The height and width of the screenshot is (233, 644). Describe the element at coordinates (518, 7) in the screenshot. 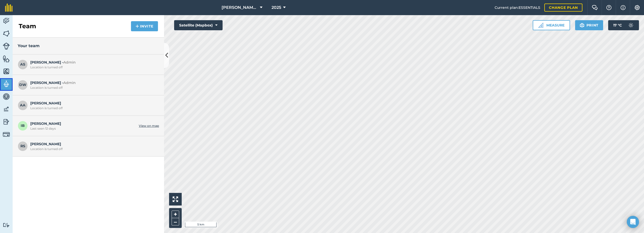

I see `span: Current plan : ESSENTIALS` at that location.